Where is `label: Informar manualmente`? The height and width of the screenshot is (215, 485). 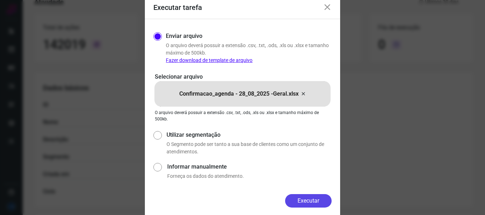 label: Informar manualmente is located at coordinates (249, 167).